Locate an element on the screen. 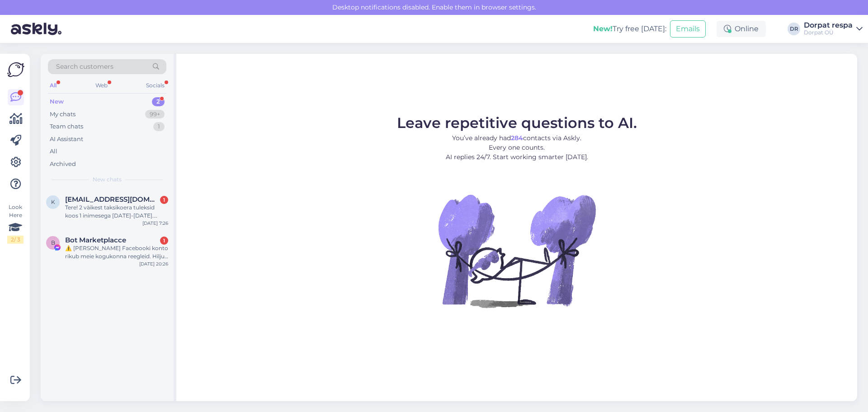 This screenshot has height=412, width=868. span: kirsti@jahilo.ee is located at coordinates (112, 199).